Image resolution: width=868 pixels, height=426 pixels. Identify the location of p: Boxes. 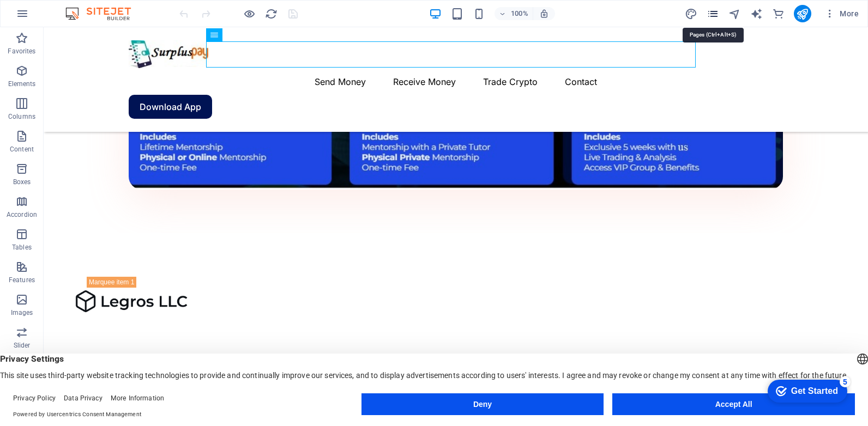
(22, 182).